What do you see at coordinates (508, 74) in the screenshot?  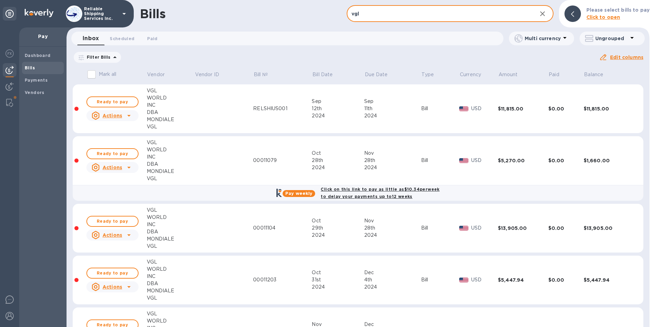 I see `p: Amount` at bounding box center [508, 74].